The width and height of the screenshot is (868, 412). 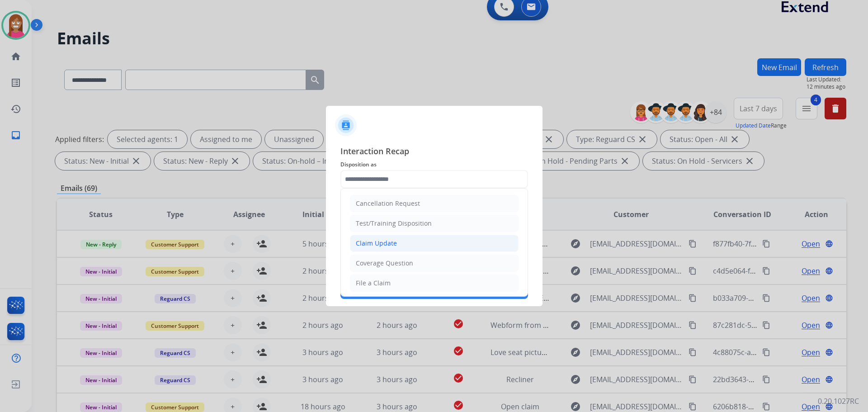 What do you see at coordinates (384, 263) in the screenshot?
I see `div: Coverage Question` at bounding box center [384, 263].